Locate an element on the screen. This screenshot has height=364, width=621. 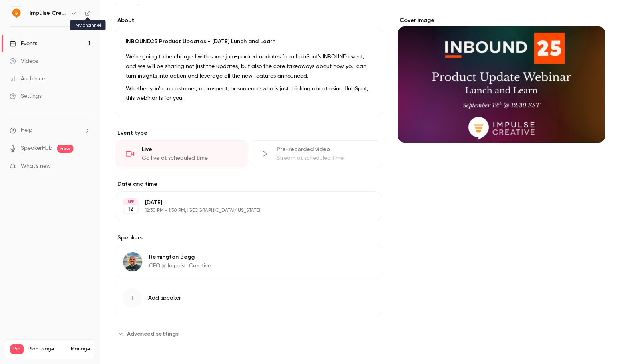
div: Events is located at coordinates (23, 43).